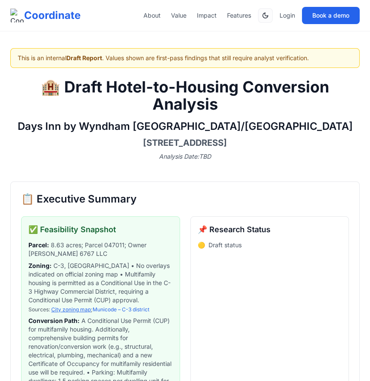 The height and width of the screenshot is (381, 370). What do you see at coordinates (39, 245) in the screenshot?
I see `strong: Parcel :` at bounding box center [39, 245].